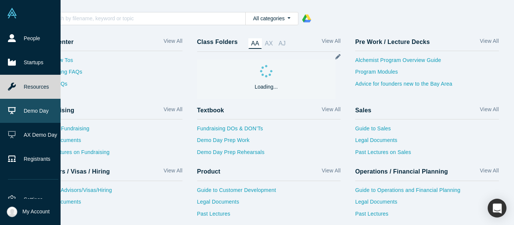  Describe the element at coordinates (427, 155) in the screenshot. I see `a: Past Lectures on Sales` at that location.